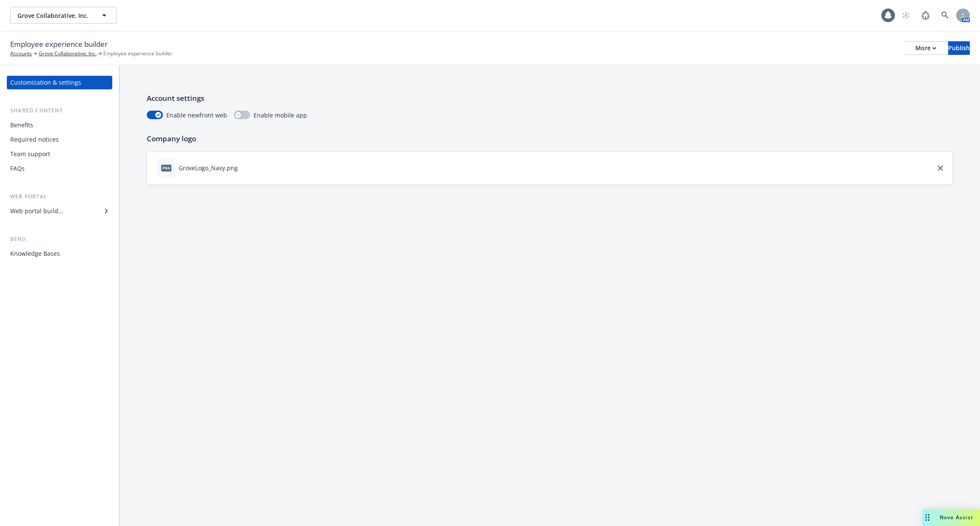 The image size is (980, 526). What do you see at coordinates (59, 154) in the screenshot?
I see `a: Team support` at bounding box center [59, 154].